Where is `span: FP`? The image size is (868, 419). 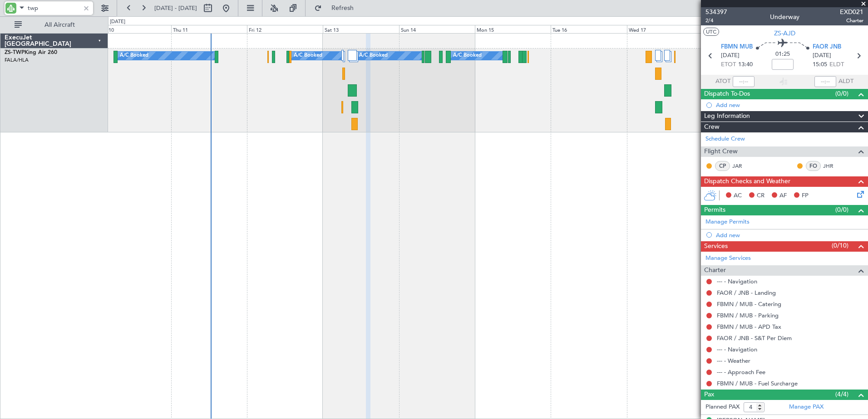
span: FP is located at coordinates (804, 196).